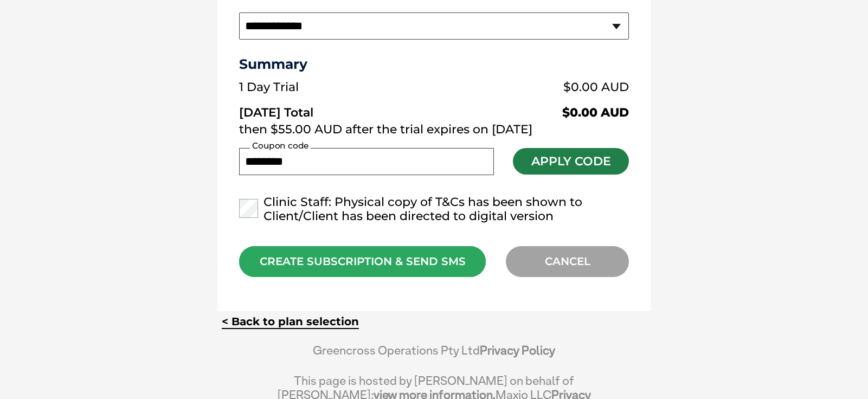  What do you see at coordinates (248, 208) in the screenshot?
I see `input: Clinic Staff: Physical copy of T&Cs has been shown to Client/Client has been directed to digital ...` at bounding box center [248, 208].